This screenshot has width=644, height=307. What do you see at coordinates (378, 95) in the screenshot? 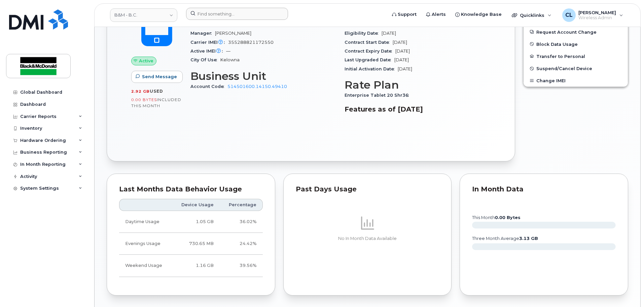
I see `span: Enterprise Tablet 20 Shr36` at bounding box center [378, 95].